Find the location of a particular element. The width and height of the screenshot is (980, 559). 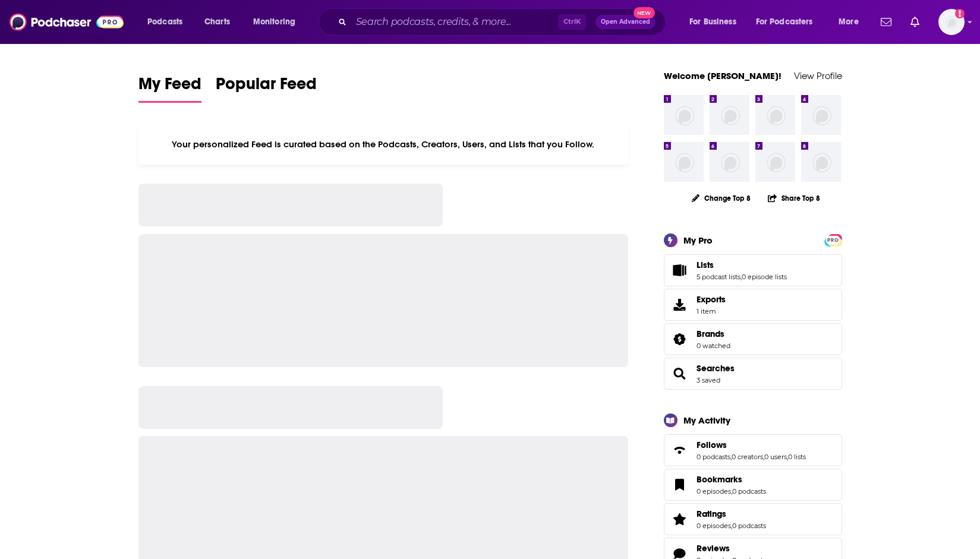

div: My Activity is located at coordinates (707, 420).